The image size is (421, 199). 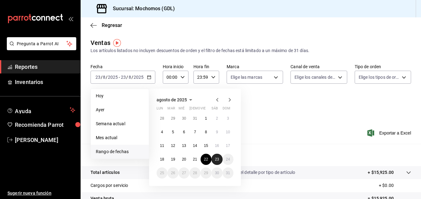 What do you see at coordinates (173, 146) in the screenshot?
I see `abbr: 12 de agosto de 2025` at bounding box center [173, 146].